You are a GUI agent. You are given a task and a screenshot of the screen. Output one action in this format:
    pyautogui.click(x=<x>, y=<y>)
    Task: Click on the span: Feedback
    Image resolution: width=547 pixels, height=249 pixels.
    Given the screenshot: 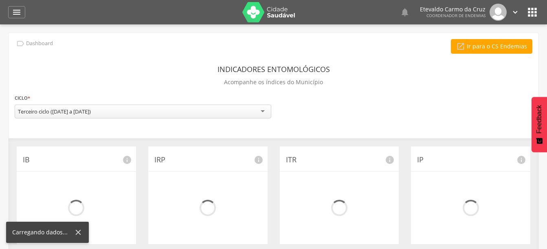 What is the action you would take?
    pyautogui.click(x=540, y=119)
    